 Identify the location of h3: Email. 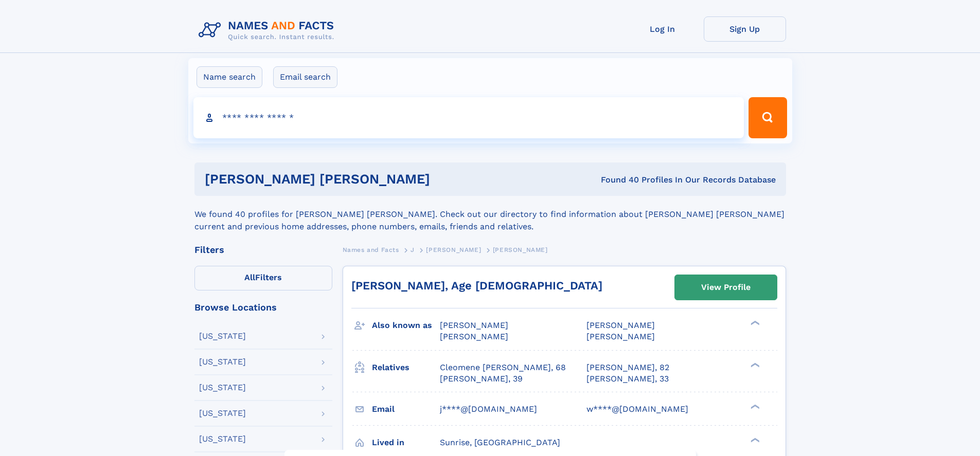
(406, 410).